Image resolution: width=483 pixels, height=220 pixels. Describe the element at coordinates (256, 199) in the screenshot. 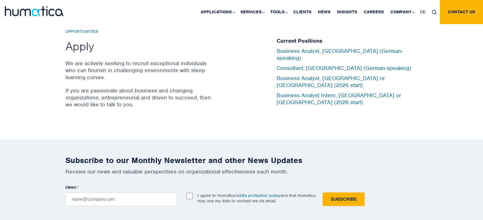

I see `p: I agree to Humatica's and that Humatica may use my data to contact me via email.` at that location.